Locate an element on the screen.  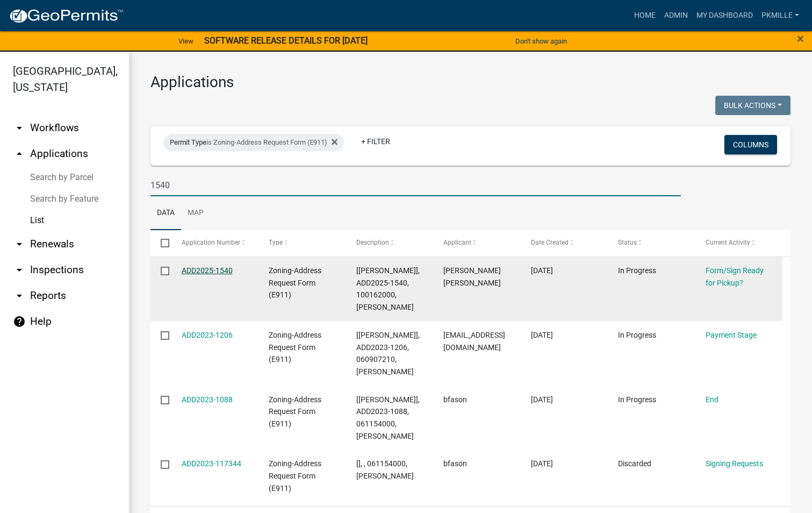
span: Discarded is located at coordinates (635, 463).